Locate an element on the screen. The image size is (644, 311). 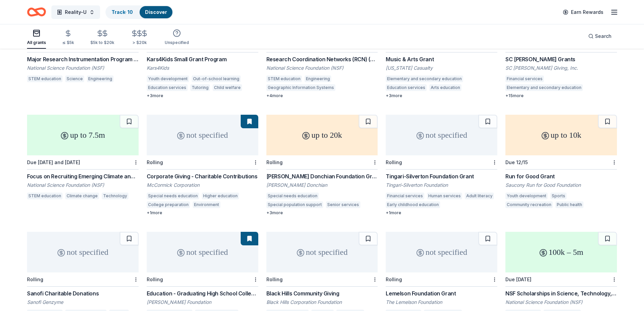
a: not specifiedRollingTingari-Silverton Foundation GrantTingari-Silverton FoundationFinancial servi... is located at coordinates (442, 165).